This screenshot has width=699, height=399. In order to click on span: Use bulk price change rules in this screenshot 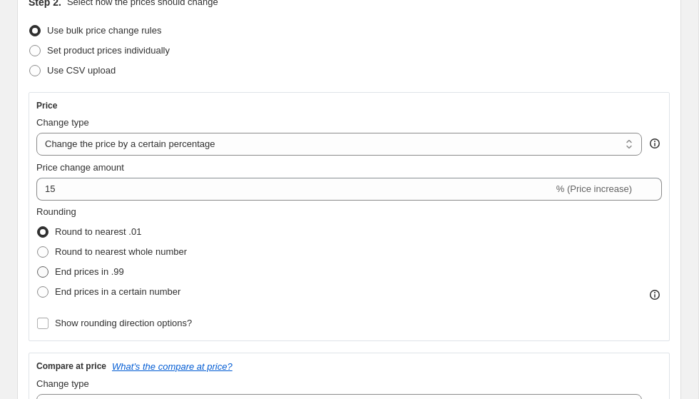, I will do `click(104, 30)`.